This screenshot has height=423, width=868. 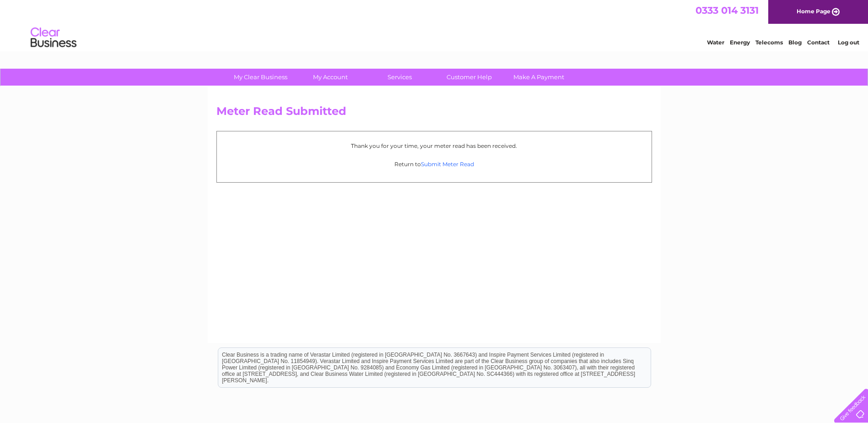 What do you see at coordinates (53, 37) in the screenshot?
I see `img: logo.png` at bounding box center [53, 37].